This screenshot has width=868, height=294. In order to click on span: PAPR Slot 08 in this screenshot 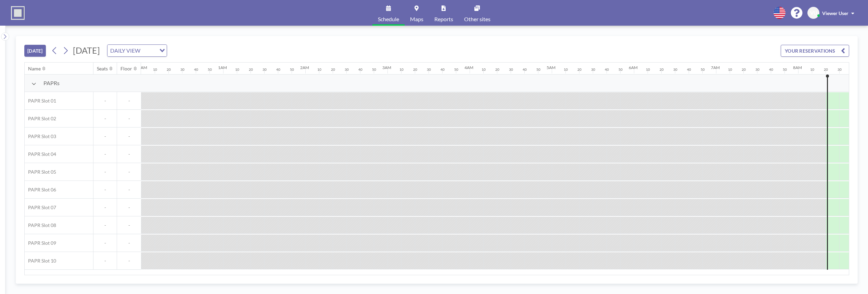, I will do `click(41, 225)`.